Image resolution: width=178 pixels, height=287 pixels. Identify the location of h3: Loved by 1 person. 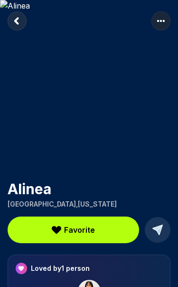
(60, 268).